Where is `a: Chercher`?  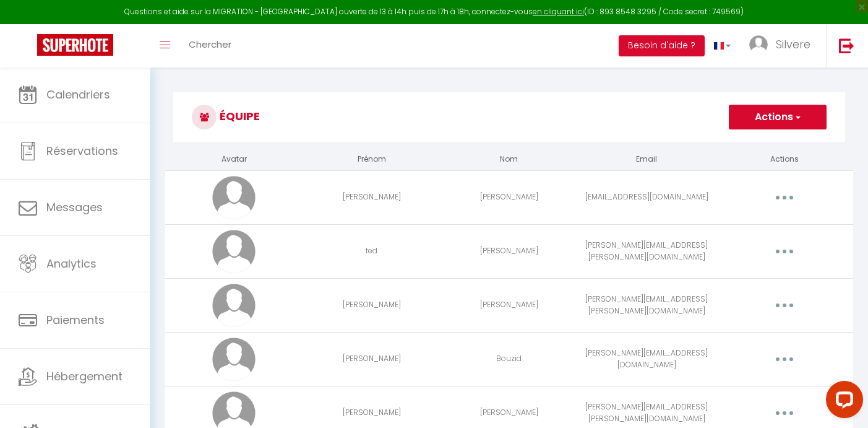
a: Chercher is located at coordinates (210, 46).